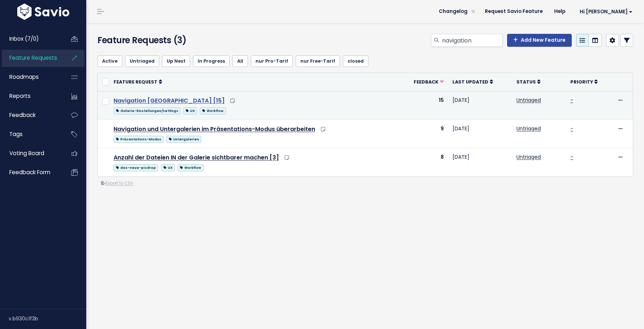 The width and height of the screenshot is (644, 329). What do you see at coordinates (31, 96) in the screenshot?
I see `a: Reports` at bounding box center [31, 96].